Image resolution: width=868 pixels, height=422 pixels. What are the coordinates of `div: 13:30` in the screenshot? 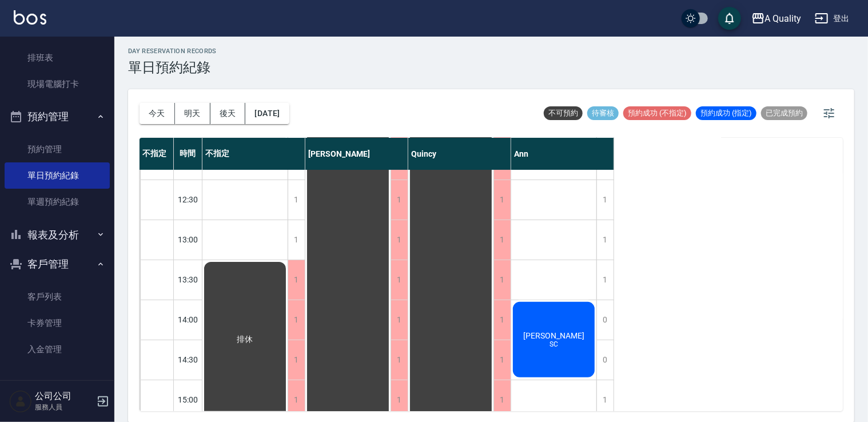 It's located at (188, 280).